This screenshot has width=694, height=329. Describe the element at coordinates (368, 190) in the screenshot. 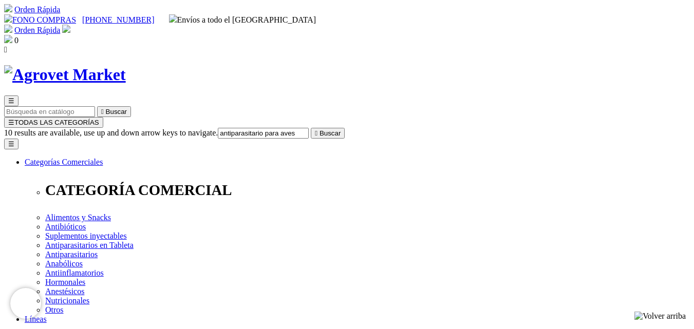

I see `p: CATEGORÍA COMERCIAL` at that location.